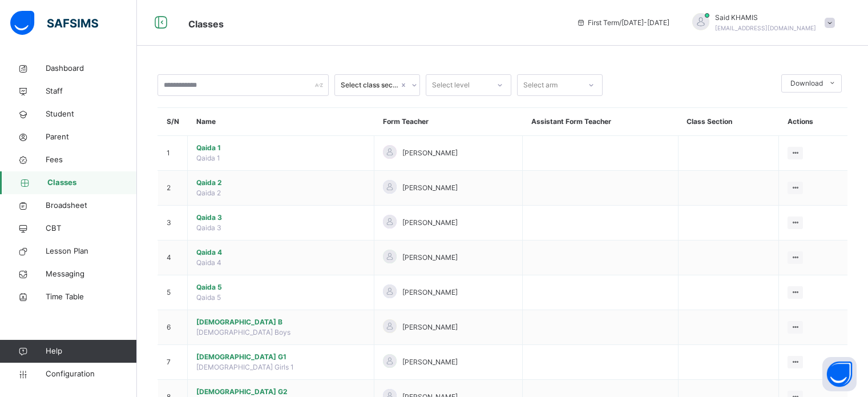 The image size is (868, 397). What do you see at coordinates (173, 188) in the screenshot?
I see `td: 2` at bounding box center [173, 188].